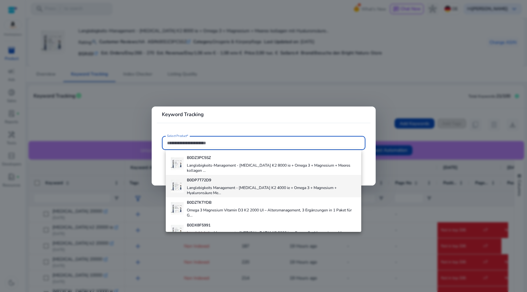 This screenshot has height=292, width=527. Describe the element at coordinates (177, 186) in the screenshot. I see `img: 41OPYn-BZQL._AC_US40_.jpg` at that location.